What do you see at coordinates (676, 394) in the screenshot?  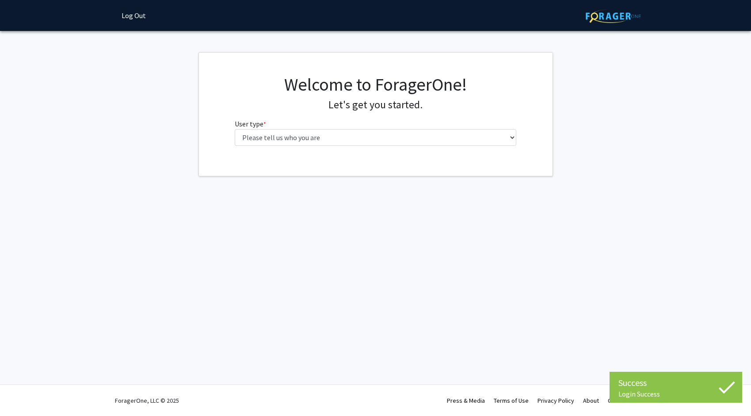 I see `div: Login Success` at bounding box center [676, 394].